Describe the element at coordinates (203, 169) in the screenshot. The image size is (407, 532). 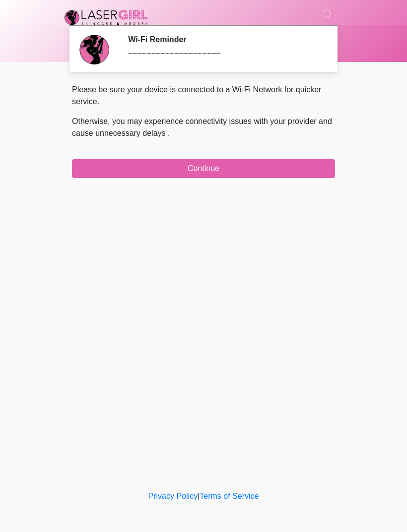
I see `button: Continue` at that location.